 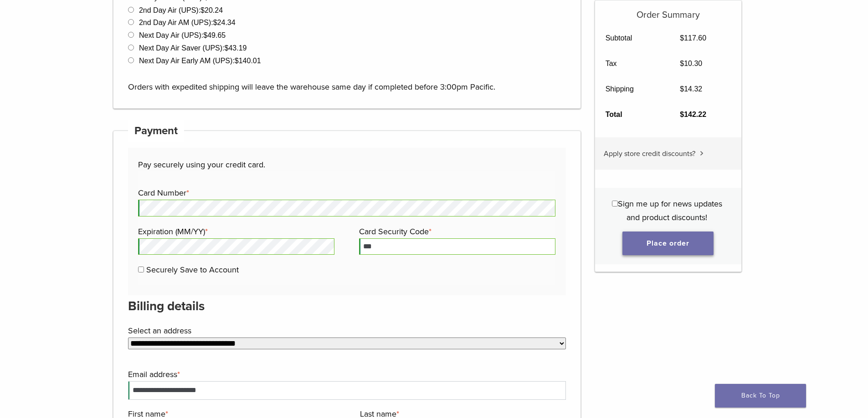 I want to click on img: caret.svg, so click(x=702, y=153).